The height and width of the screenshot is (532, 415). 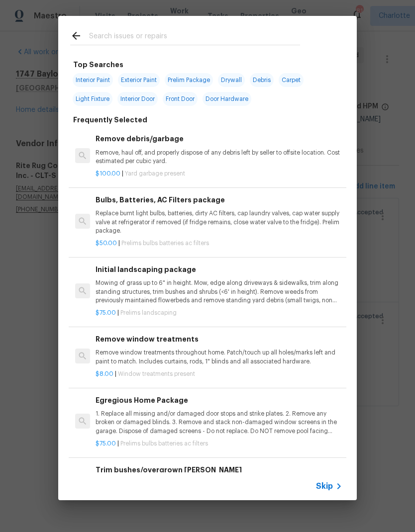 What do you see at coordinates (219, 357) in the screenshot?
I see `p: Remove window treatments throughout home. Patch/touch up all holes/marks left and paint to match....` at bounding box center [219, 357].